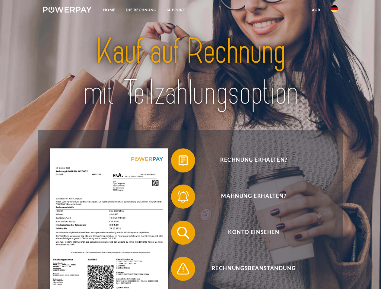 The image size is (381, 289). I want to click on img: qb_warning.svg, so click(183, 269).